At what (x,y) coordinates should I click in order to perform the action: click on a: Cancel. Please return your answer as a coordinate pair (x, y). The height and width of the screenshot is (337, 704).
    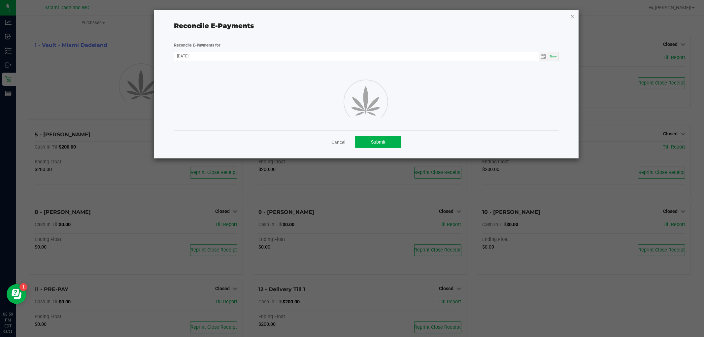
    Looking at the image, I should click on (338, 142).